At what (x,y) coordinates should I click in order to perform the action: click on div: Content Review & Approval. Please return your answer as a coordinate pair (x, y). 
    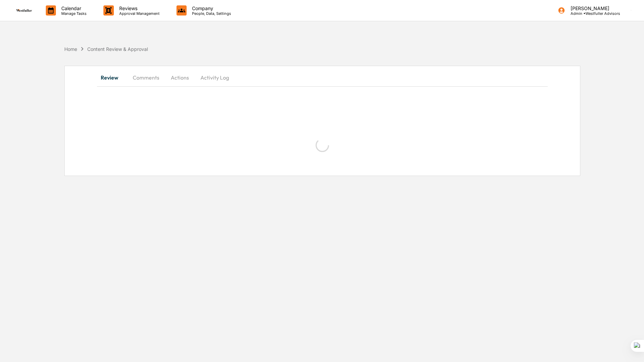
    Looking at the image, I should click on (118, 49).